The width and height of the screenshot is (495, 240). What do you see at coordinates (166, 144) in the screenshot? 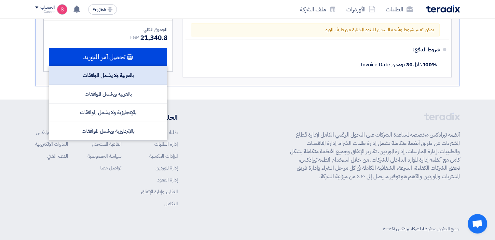
I see `a: إدارة الطلبات` at bounding box center [166, 144].